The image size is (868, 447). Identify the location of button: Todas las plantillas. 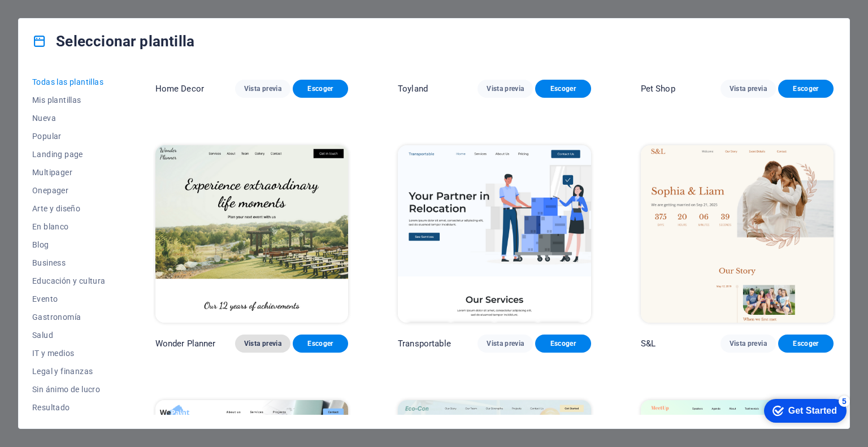
(69, 82).